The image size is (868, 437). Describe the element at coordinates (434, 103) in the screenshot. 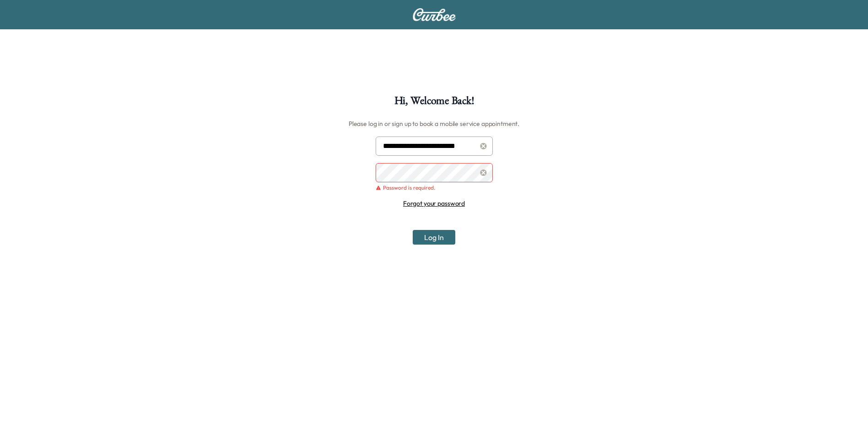

I see `h1: Hi, Welcome Back!` at that location.